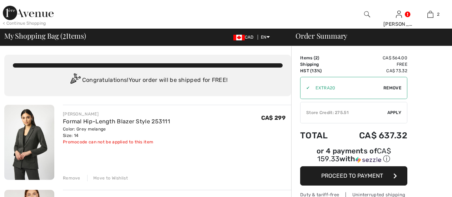 Image resolution: width=452 pixels, height=197 pixels. Describe the element at coordinates (265, 37) in the screenshot. I see `span: EN` at that location.